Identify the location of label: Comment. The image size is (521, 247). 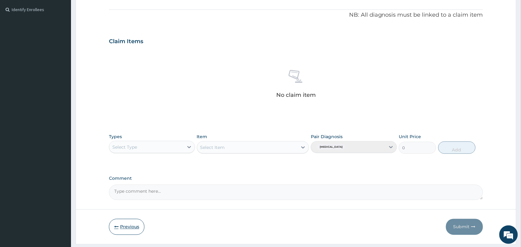
(296, 179).